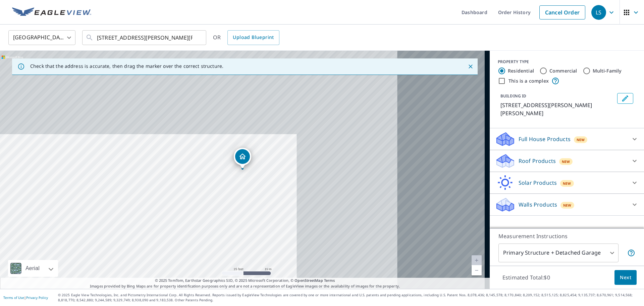 The image size is (644, 306). Describe the element at coordinates (529, 81) in the screenshot. I see `label: This is a complex` at that location.